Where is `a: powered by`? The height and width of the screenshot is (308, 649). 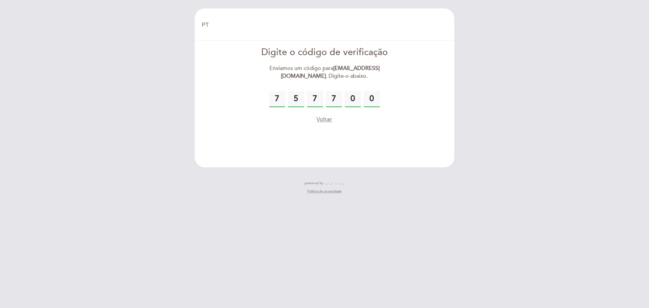
a: powered by is located at coordinates (324, 183).